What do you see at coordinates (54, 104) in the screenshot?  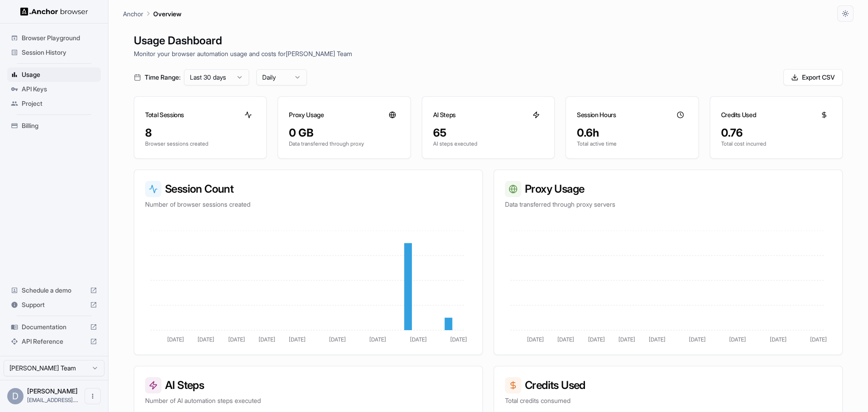 I see `div: Project` at bounding box center [54, 104].